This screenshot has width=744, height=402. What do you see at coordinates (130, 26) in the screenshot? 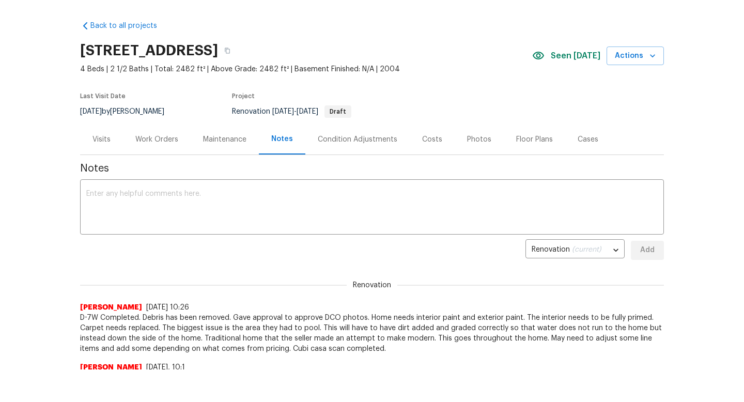
I see `a: Back to all projects` at bounding box center [130, 26].